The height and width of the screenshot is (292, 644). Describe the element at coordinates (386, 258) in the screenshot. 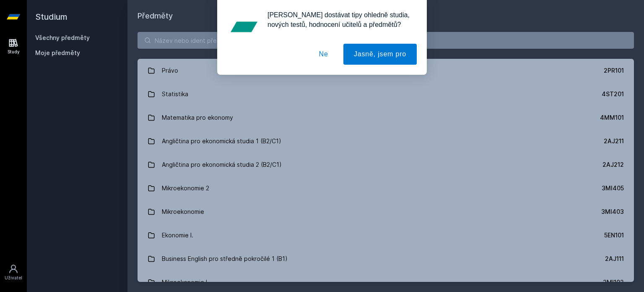

I see `a: Business English pro středně pokročilé 1 (B1) 2AJ111` at that location.